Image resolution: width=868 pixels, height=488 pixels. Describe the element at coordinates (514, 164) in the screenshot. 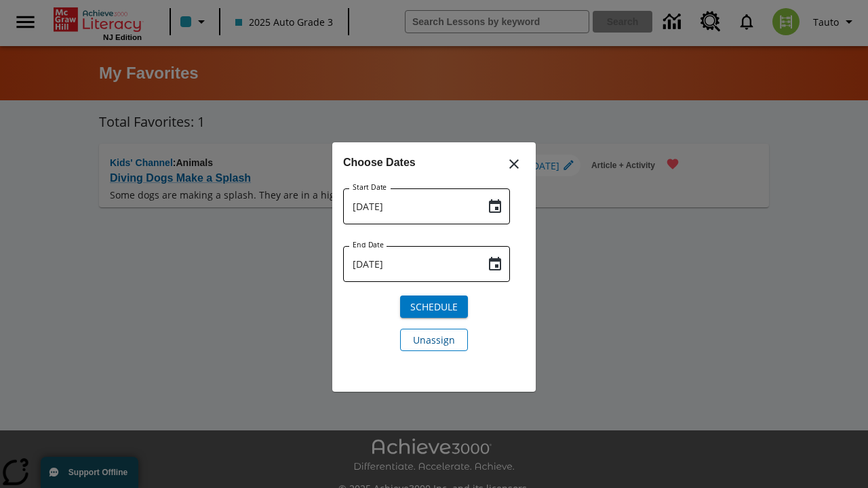

I see `button: Close` at that location.